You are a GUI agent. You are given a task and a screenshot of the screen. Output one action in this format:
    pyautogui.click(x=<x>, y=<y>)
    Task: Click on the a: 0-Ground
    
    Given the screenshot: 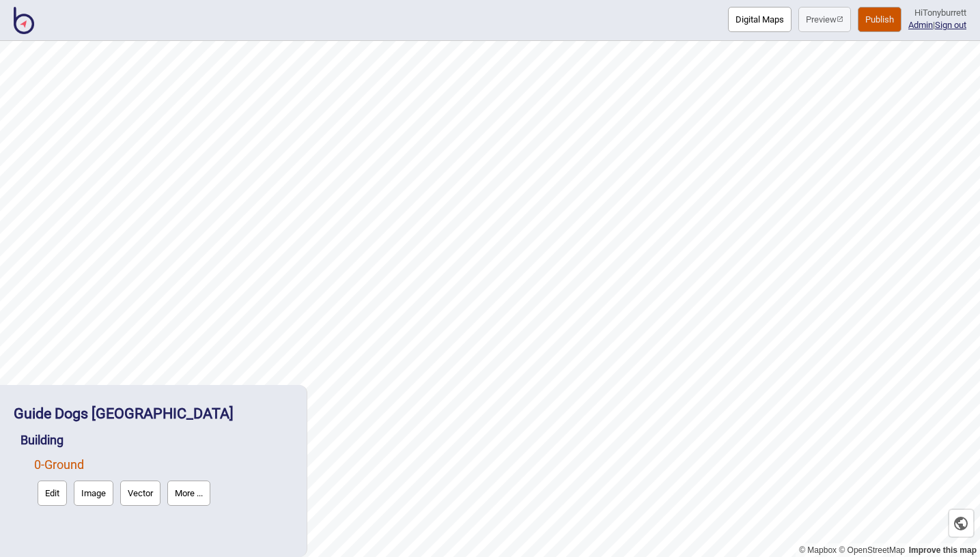 What is the action you would take?
    pyautogui.click(x=59, y=465)
    